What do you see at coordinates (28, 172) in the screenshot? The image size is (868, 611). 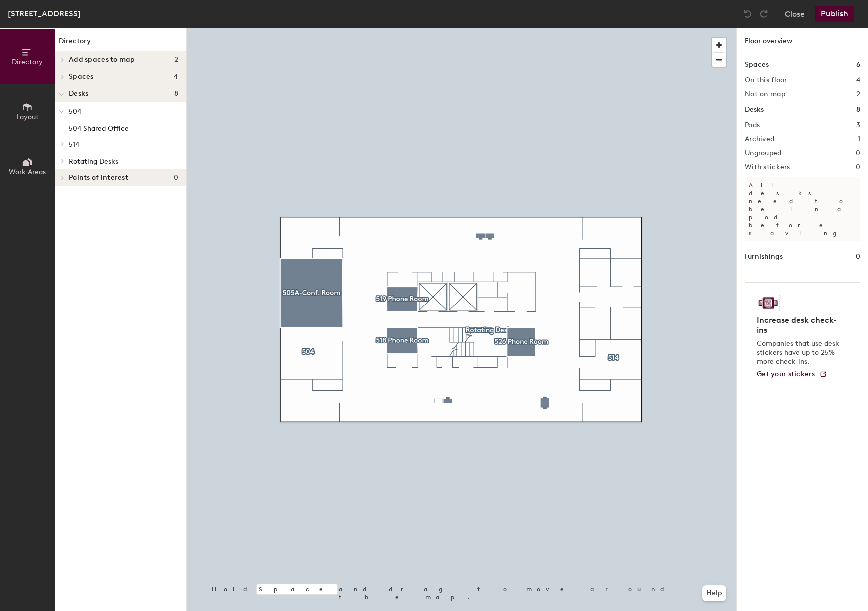 I see `span: Work Areas` at bounding box center [28, 172].